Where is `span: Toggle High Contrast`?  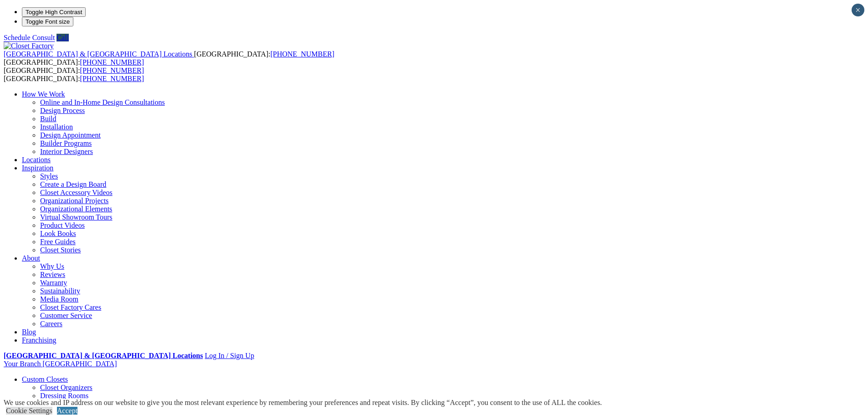
span: Toggle High Contrast is located at coordinates (54, 12).